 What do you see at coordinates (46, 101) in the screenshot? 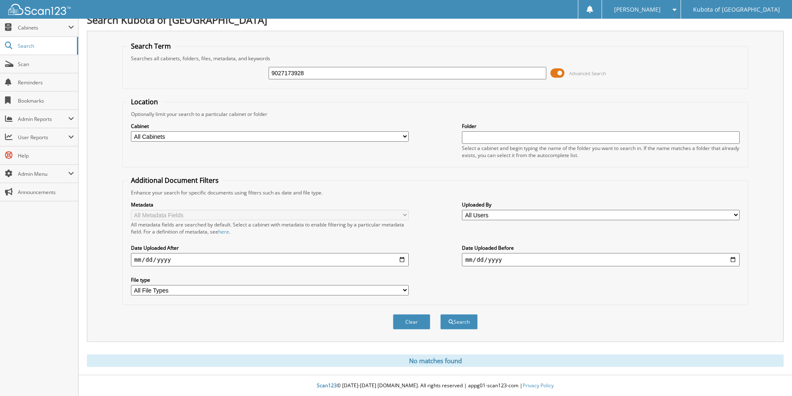
I see `span: Bookmarks` at bounding box center [46, 101].